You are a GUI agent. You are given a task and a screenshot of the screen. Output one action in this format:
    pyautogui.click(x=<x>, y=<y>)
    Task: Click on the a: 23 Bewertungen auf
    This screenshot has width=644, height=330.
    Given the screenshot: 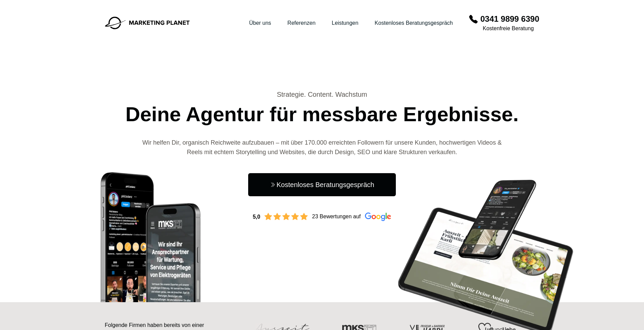 What is the action you would take?
    pyautogui.click(x=351, y=217)
    